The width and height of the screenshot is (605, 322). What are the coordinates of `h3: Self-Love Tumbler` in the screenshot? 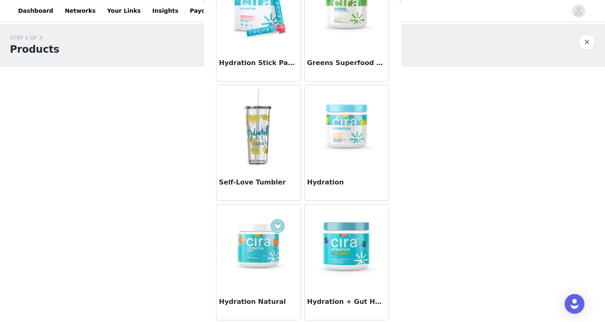 It's located at (258, 182).